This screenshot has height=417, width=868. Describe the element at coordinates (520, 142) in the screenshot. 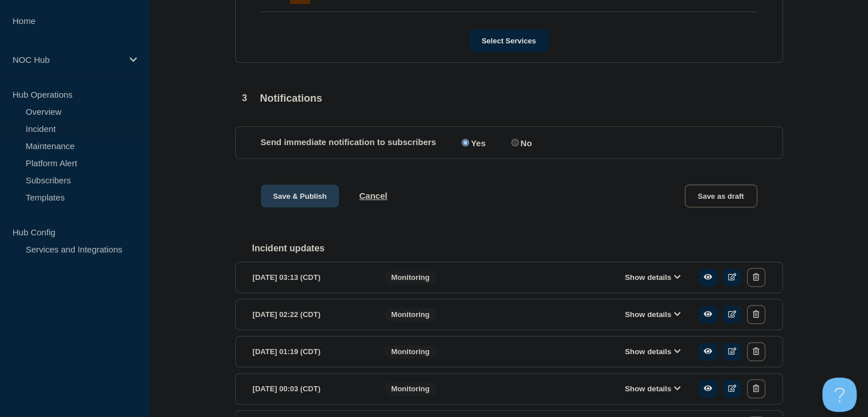

I see `label: No` at that location.